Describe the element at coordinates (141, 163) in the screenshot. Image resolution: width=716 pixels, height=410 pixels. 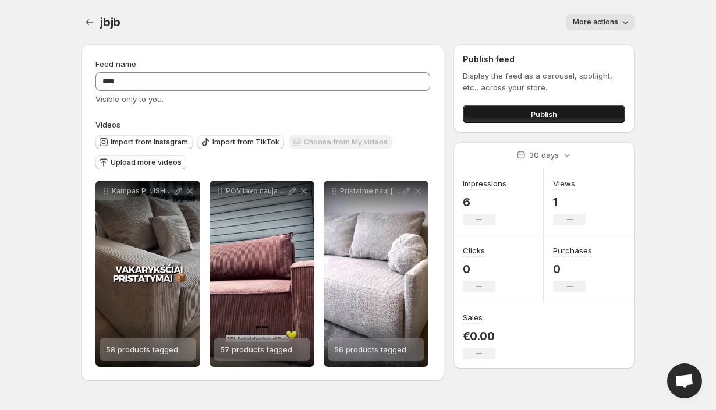
I see `button: Upload more videos` at that location.